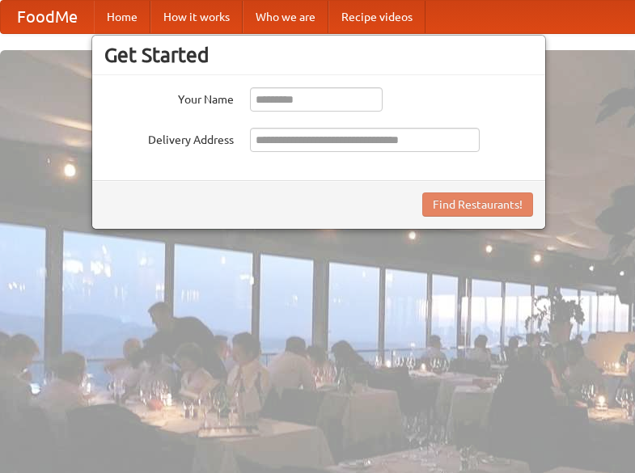  Describe the element at coordinates (122, 17) in the screenshot. I see `a: Home` at that location.